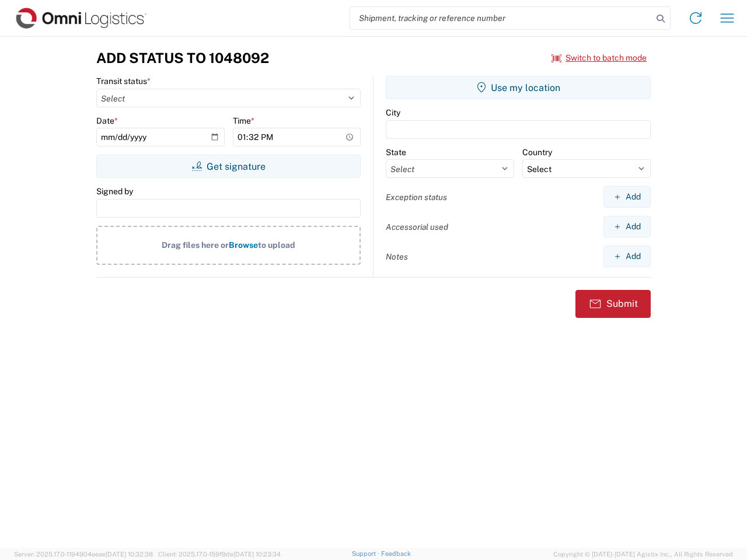 This screenshot has height=560, width=747. I want to click on a: Feedback, so click(396, 553).